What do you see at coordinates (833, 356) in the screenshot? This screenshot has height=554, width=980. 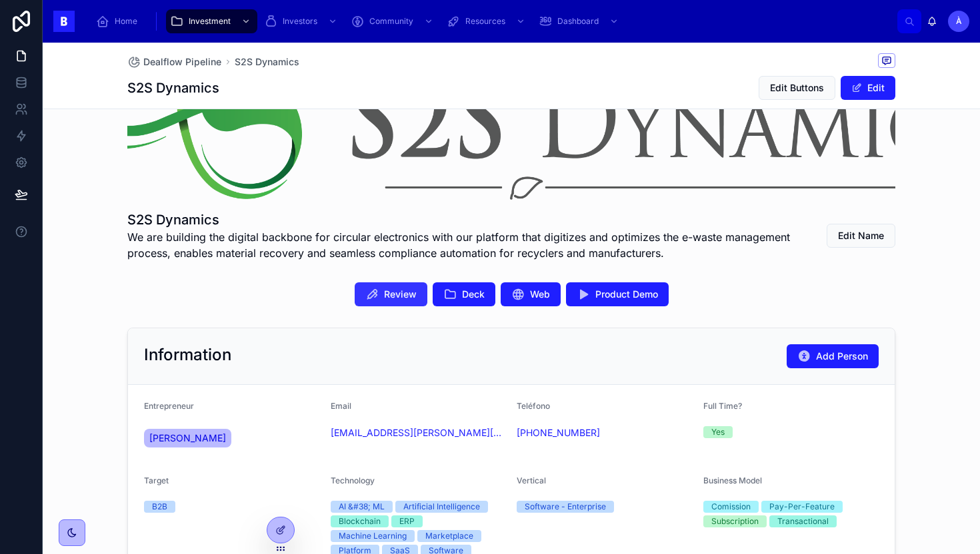 I see `button: Add Person` at bounding box center [833, 356].